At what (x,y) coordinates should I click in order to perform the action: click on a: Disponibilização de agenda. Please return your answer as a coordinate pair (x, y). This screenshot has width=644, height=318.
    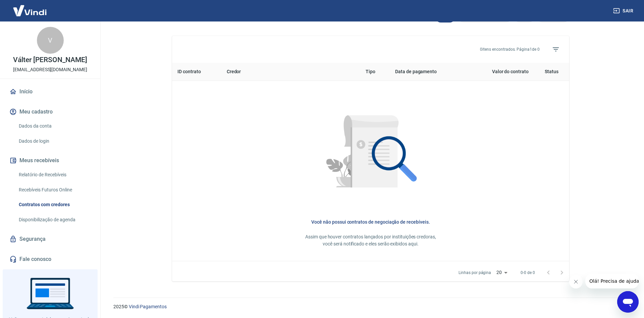
    Looking at the image, I should click on (54, 220).